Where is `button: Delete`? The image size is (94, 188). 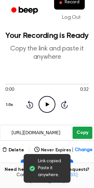
button: Delete is located at coordinates (13, 150).